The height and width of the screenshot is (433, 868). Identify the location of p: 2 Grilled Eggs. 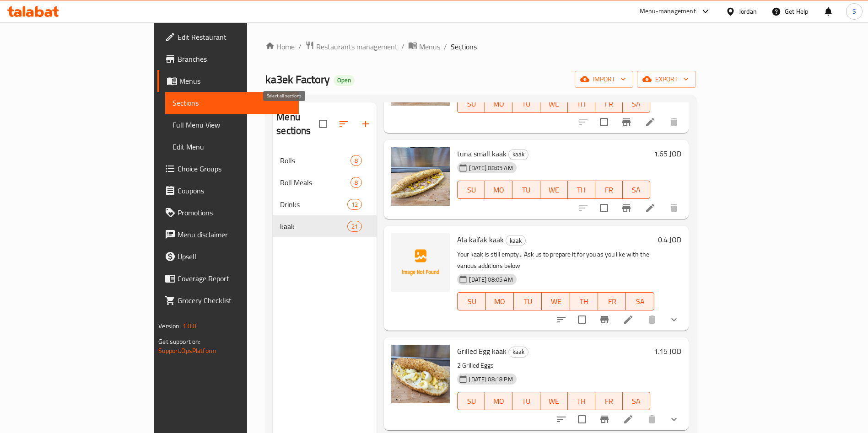
(553, 365).